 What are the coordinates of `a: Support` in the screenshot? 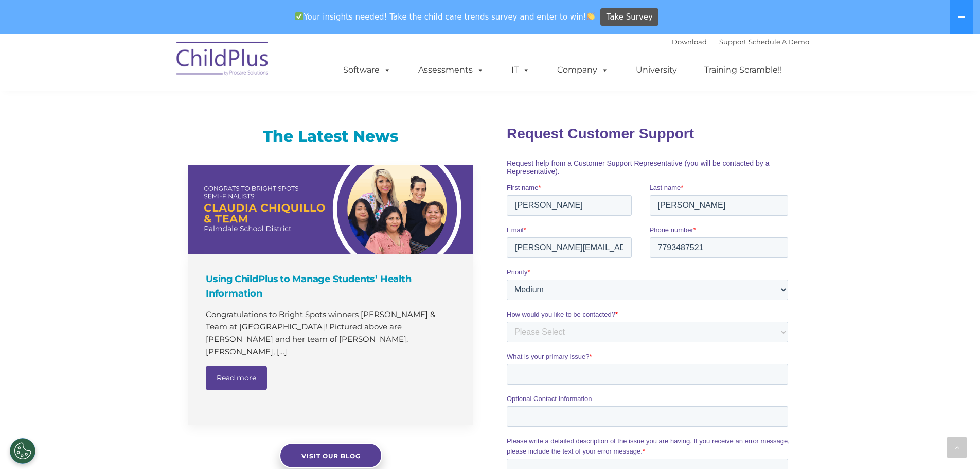 It's located at (732, 42).